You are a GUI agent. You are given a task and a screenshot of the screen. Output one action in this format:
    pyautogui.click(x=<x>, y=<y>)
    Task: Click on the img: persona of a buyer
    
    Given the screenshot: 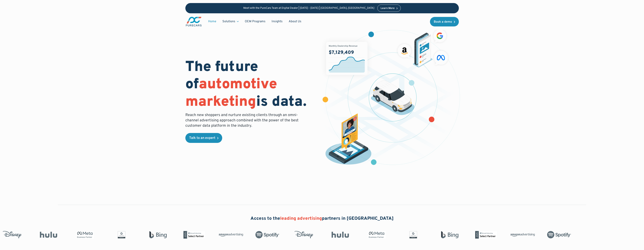 What is the action you would take?
    pyautogui.click(x=348, y=140)
    